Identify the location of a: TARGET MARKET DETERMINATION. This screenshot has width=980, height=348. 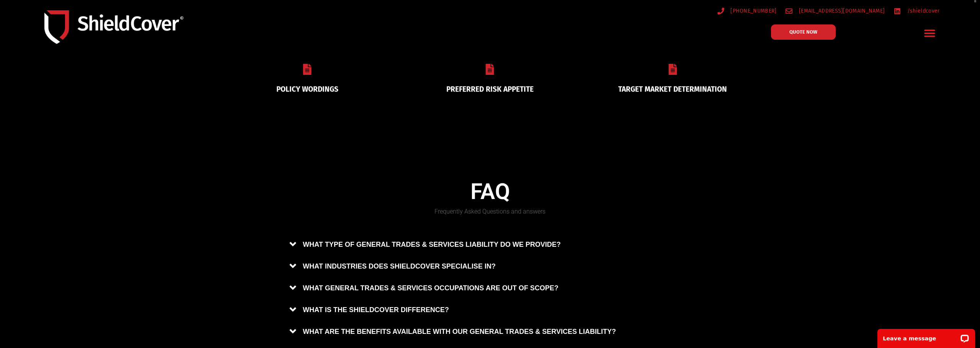
(672, 89).